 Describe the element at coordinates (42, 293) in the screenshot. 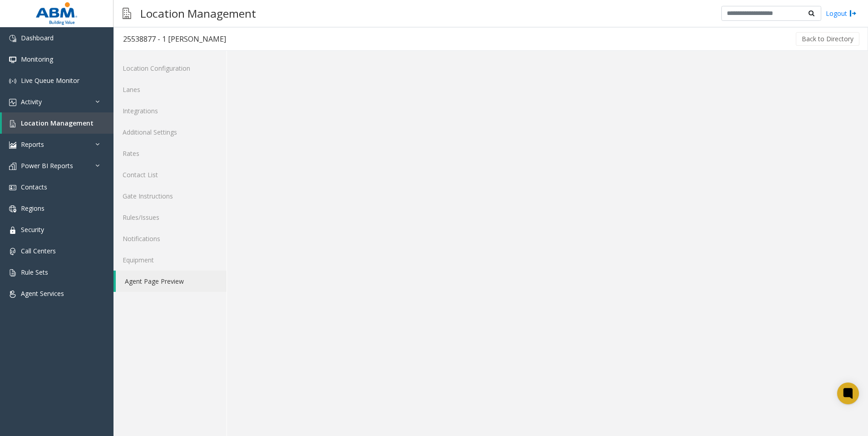

I see `span: Agent Services` at that location.